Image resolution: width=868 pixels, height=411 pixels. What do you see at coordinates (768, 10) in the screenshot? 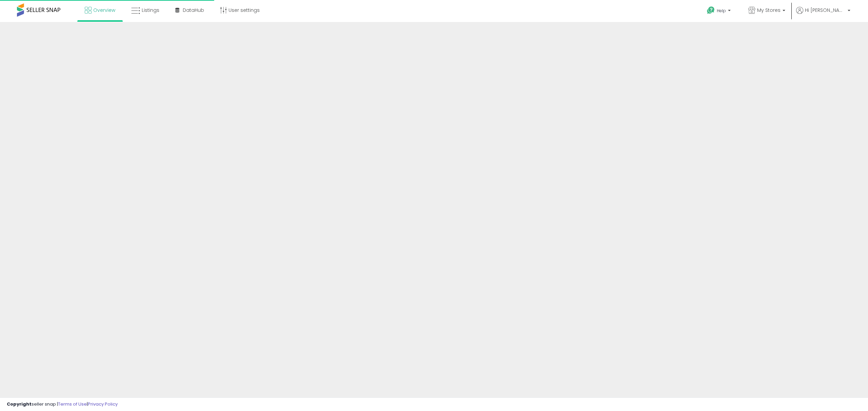
I see `span: My Stores` at bounding box center [768, 10].